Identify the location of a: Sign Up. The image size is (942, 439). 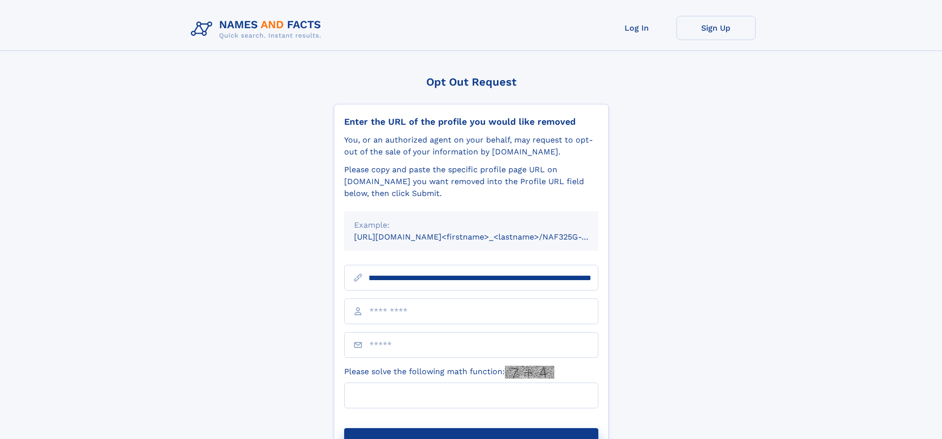
(716, 28).